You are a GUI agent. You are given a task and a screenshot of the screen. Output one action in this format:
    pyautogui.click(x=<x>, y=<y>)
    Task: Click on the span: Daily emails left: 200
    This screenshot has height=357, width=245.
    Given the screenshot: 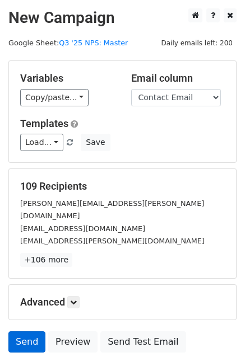 What is the action you would take?
    pyautogui.click(x=196, y=43)
    